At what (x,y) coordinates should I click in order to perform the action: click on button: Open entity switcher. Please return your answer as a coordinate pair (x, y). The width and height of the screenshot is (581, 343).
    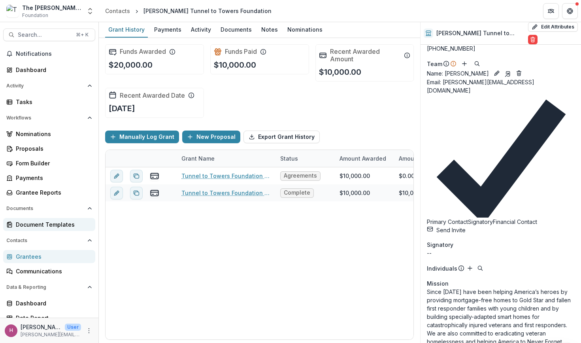
    Looking at the image, I should click on (90, 11).